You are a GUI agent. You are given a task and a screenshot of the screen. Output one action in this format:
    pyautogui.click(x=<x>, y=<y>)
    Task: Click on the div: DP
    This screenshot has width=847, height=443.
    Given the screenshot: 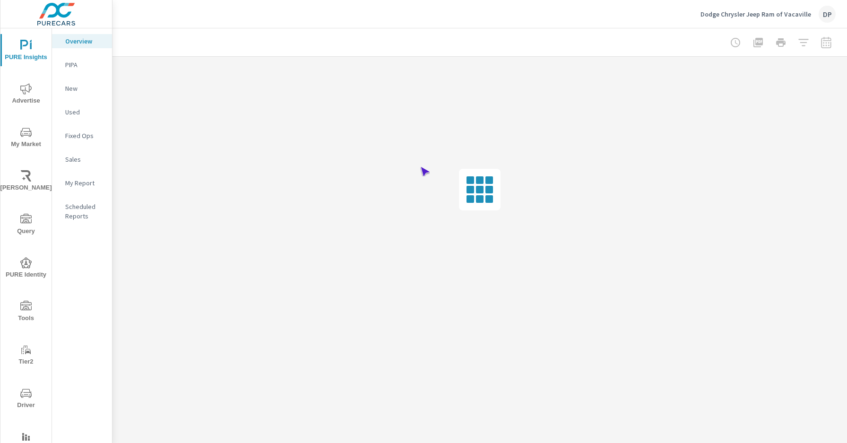 What is the action you would take?
    pyautogui.click(x=827, y=14)
    